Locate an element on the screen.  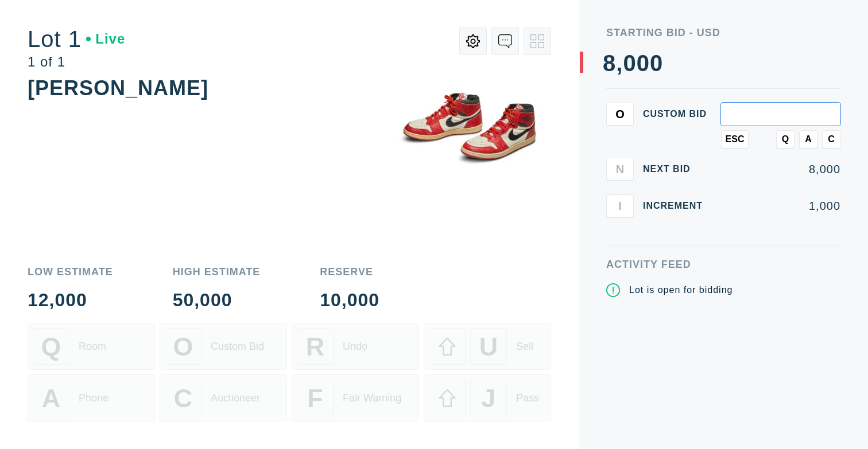
div: Custom Bid is located at coordinates (237, 346).